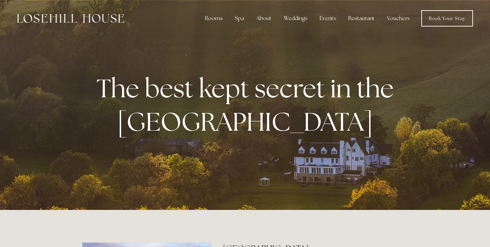  Describe the element at coordinates (296, 18) in the screenshot. I see `div: Weddings` at that location.